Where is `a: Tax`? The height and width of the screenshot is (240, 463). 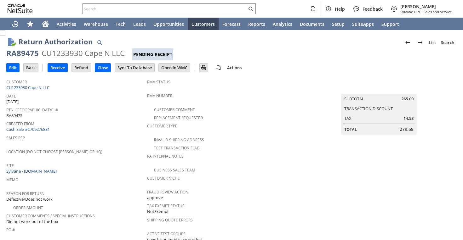 a: Tax is located at coordinates (348, 118).